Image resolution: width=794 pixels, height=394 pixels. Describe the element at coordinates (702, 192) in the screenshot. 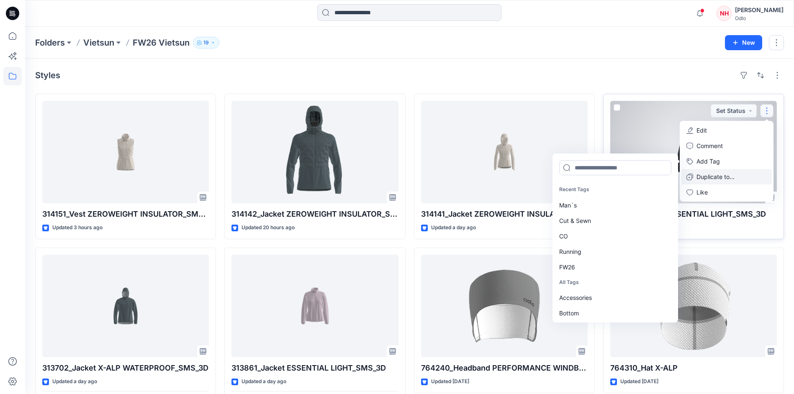

I see `p: Like` at that location.